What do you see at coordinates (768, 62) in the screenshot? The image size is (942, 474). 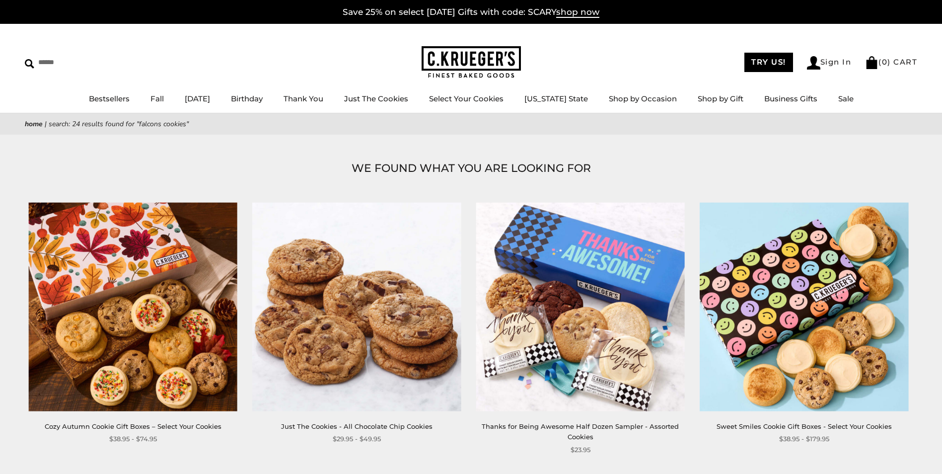 I see `a: TRY US!` at bounding box center [768, 62].